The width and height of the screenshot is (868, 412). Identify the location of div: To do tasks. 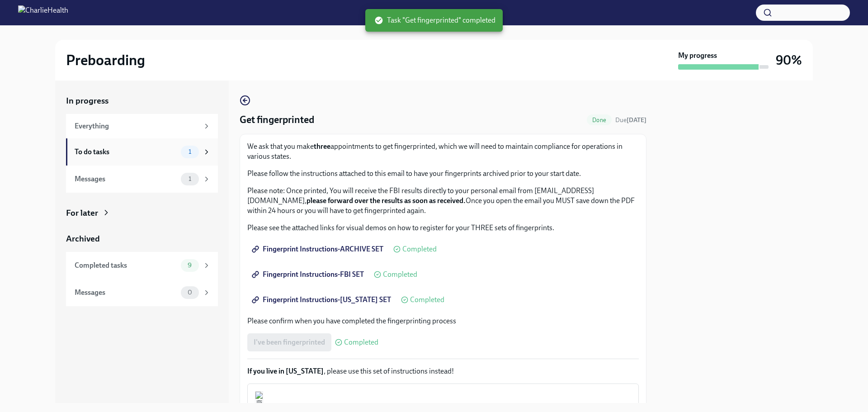
(126, 152).